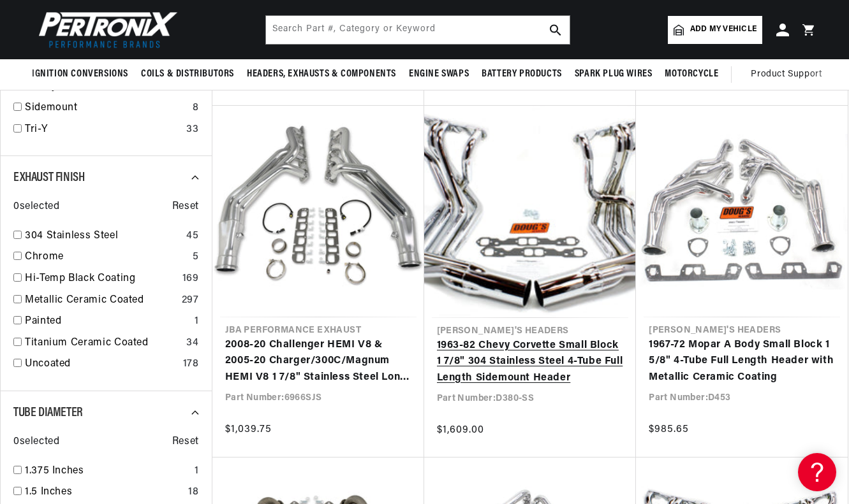 The height and width of the screenshot is (504, 849). What do you see at coordinates (321, 74) in the screenshot?
I see `summary: Headers, Exhausts & Components` at bounding box center [321, 74].